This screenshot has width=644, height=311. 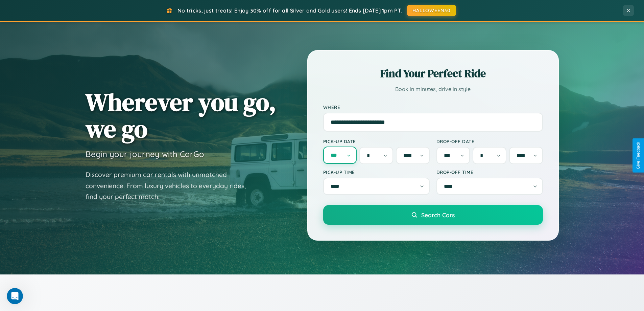 I want to click on button: Search Cars, so click(x=433, y=215).